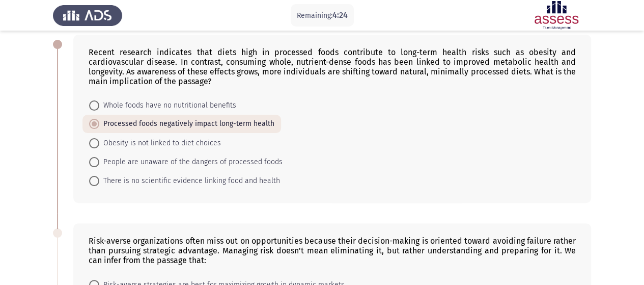 The image size is (644, 285). Describe the element at coordinates (340, 15) in the screenshot. I see `span: 4:24` at that location.